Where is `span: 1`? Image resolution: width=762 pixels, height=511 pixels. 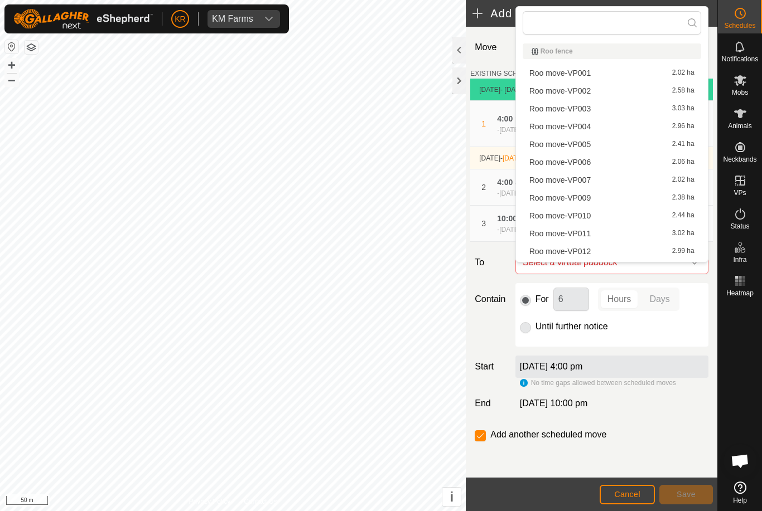 span: 1 is located at coordinates (483, 124).